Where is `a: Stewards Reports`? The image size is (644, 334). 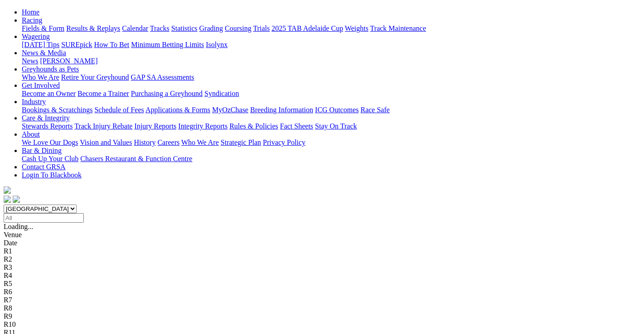
a: Stewards Reports is located at coordinates (47, 126).